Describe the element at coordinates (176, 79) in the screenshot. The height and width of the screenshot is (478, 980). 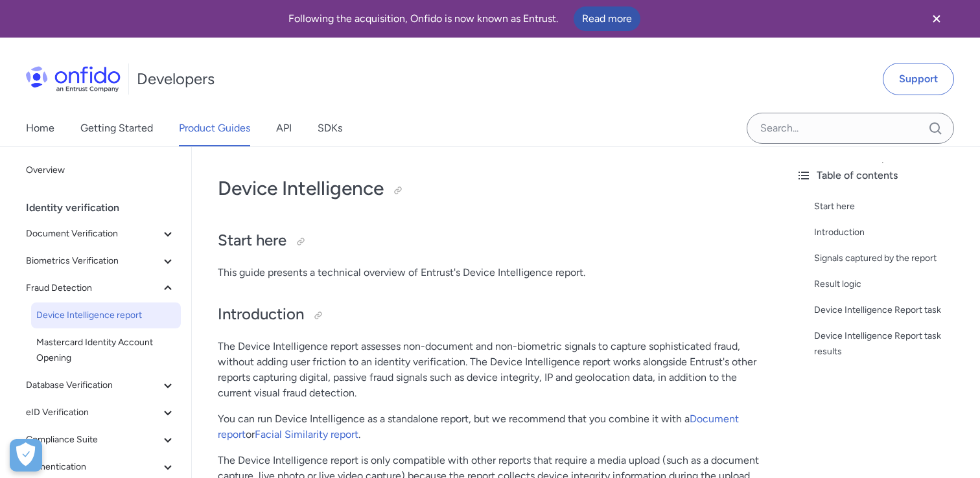
I see `h1: Developers` at that location.